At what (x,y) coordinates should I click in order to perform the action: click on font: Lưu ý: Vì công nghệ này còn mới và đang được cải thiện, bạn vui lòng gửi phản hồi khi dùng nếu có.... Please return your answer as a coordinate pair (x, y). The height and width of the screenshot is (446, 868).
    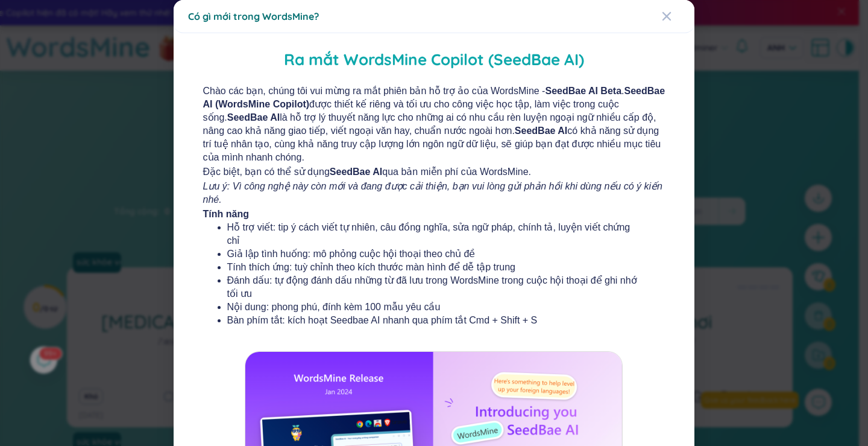
    Looking at the image, I should click on (434, 192).